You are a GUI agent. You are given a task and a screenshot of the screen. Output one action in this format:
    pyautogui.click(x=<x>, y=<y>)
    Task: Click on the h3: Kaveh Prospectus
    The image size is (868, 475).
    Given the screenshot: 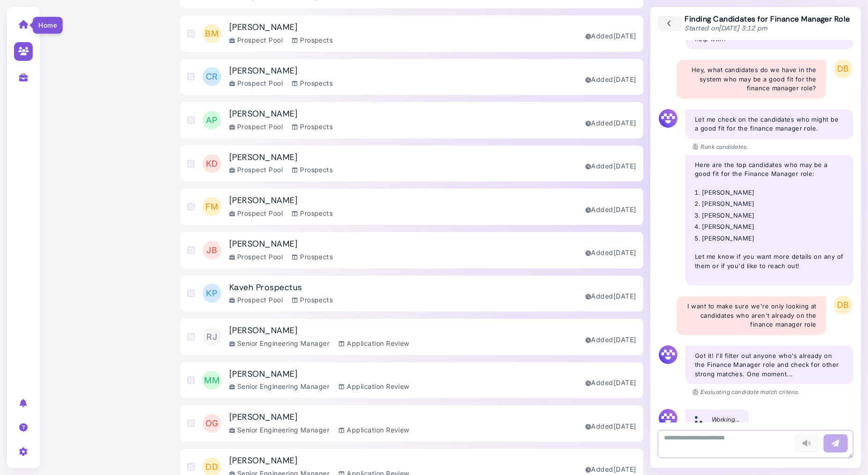 What is the action you would take?
    pyautogui.click(x=281, y=288)
    